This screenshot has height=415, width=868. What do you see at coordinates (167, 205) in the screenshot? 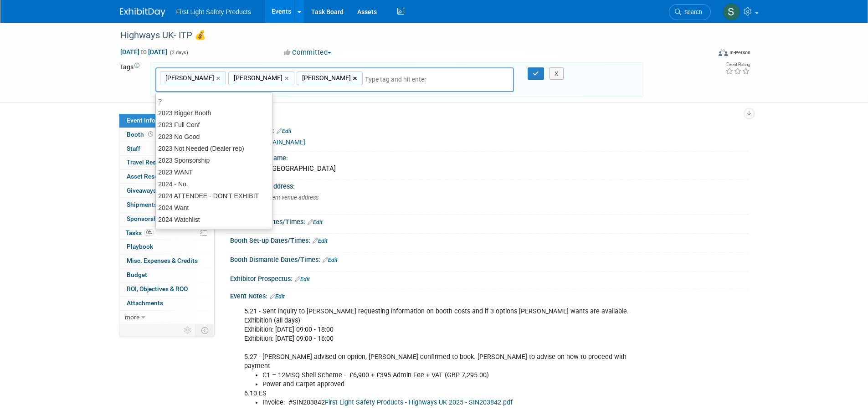
I see `a: Shipments` at bounding box center [167, 205].